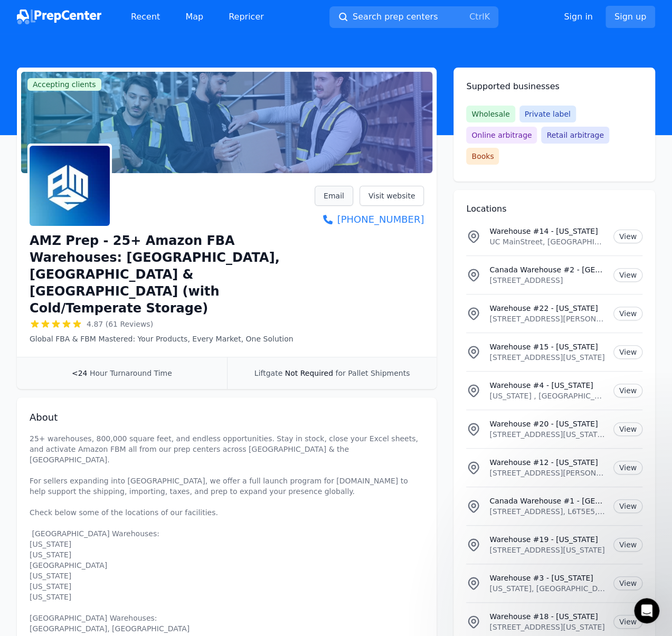  Describe the element at coordinates (554, 87) in the screenshot. I see `h2: Supported businesses` at that location.